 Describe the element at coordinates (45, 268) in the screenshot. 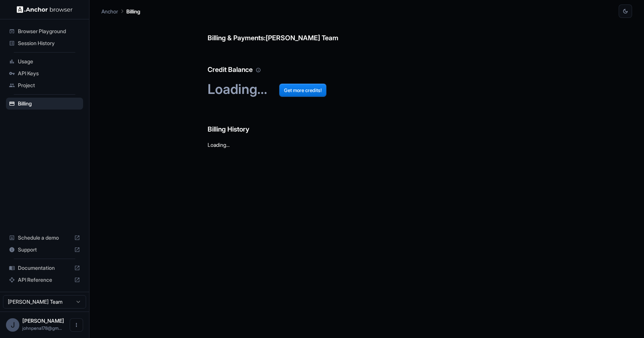

I see `div: Documentation` at that location.